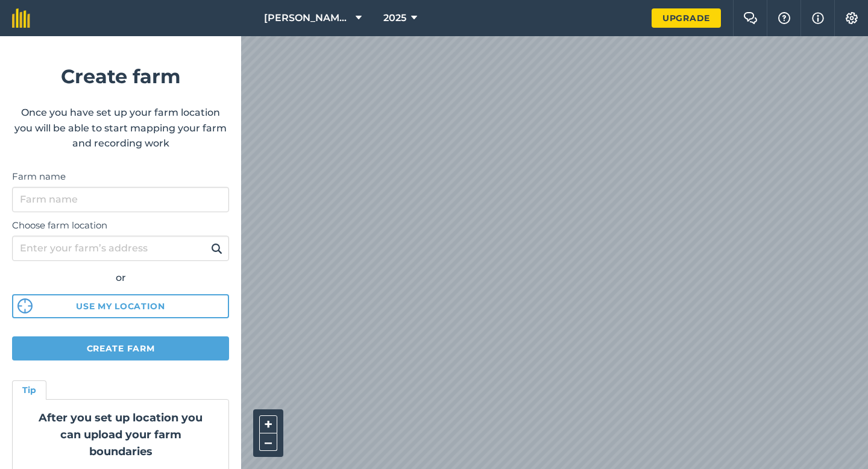 This screenshot has width=868, height=469. What do you see at coordinates (120, 225) in the screenshot?
I see `label: Choose farm location` at bounding box center [120, 225].